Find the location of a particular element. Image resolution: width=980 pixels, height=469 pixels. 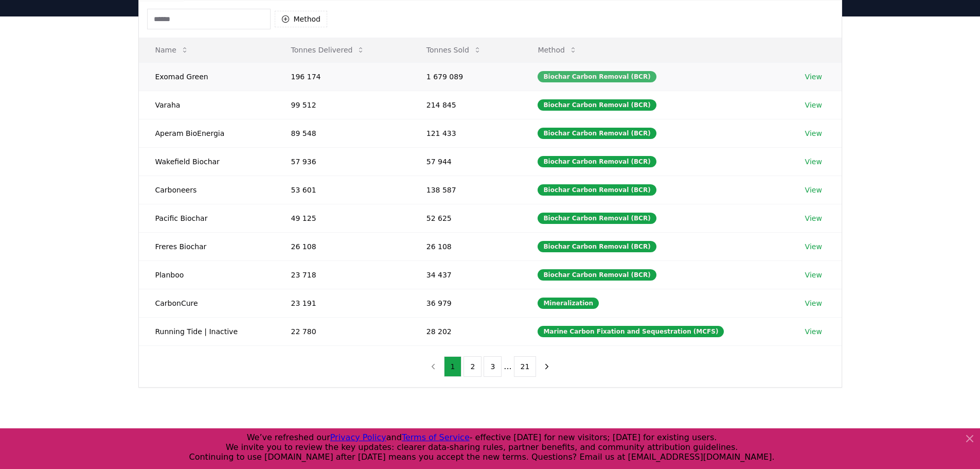

td: 49 125 is located at coordinates (342, 218).